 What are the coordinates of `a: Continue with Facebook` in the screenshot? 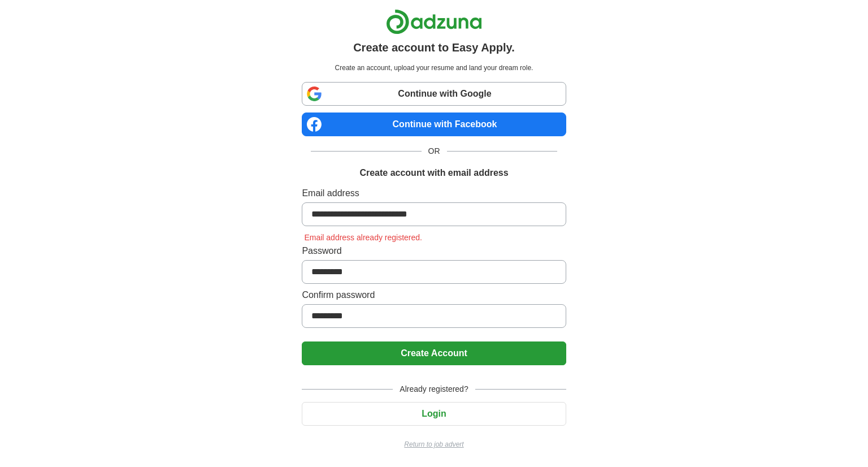 It's located at (433, 124).